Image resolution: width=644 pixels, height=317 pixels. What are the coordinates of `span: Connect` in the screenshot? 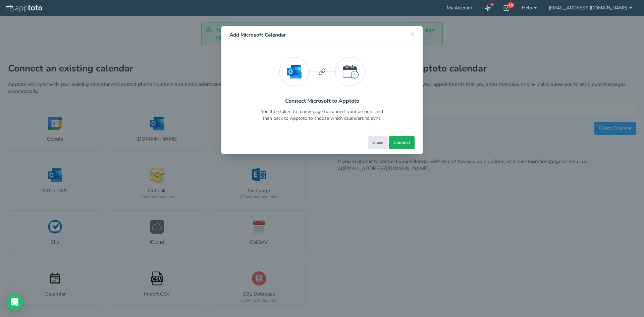 It's located at (402, 143).